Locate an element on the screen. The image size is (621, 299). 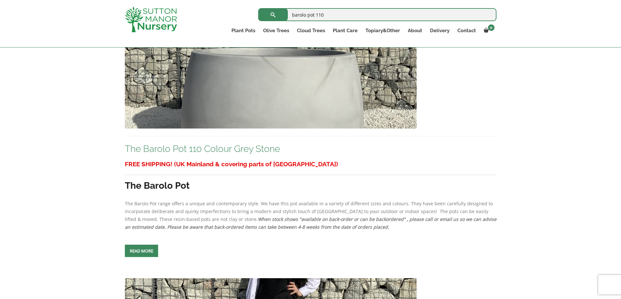
a: Contact is located at coordinates (466, 31).